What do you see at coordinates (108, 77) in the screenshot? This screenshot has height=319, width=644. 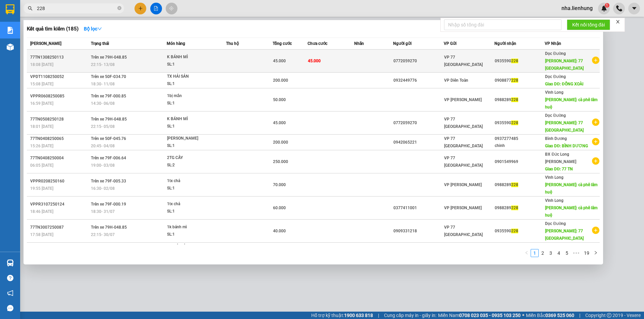 I see `span: Trên xe 50F-034.70` at bounding box center [108, 77].